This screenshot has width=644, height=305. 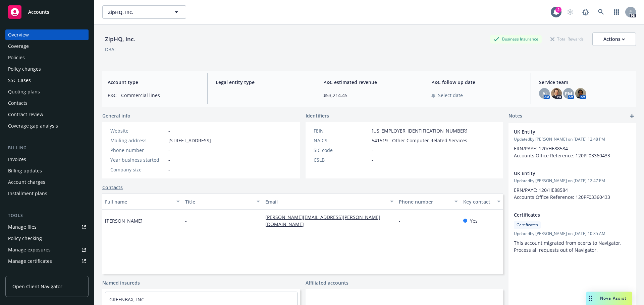 What do you see at coordinates (139, 202) in the screenshot?
I see `div: Full name` at bounding box center [139, 202].